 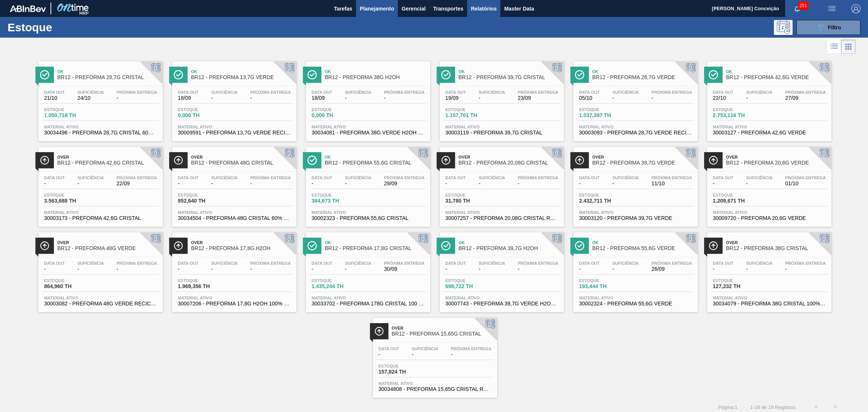 I want to click on span: BR12 - PREFORMA 55,6G CRISTAL, so click(x=376, y=163).